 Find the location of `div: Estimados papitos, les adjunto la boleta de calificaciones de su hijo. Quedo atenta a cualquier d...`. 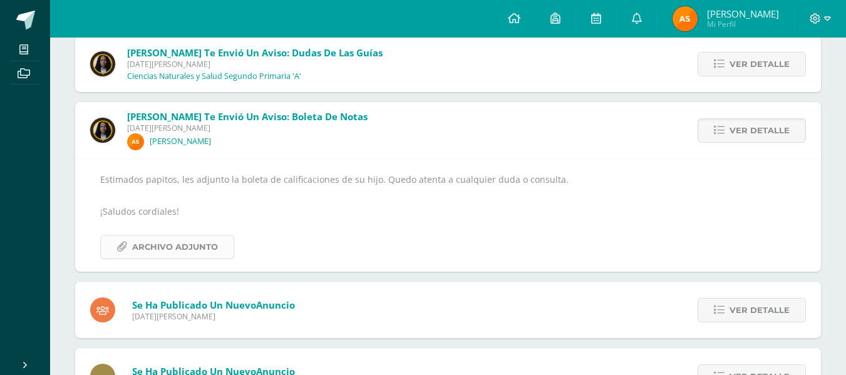

div: Estimados papitos, les adjunto la boleta de calificaciones de su hijo. Quedo atenta a cualquier d... is located at coordinates (448, 215).